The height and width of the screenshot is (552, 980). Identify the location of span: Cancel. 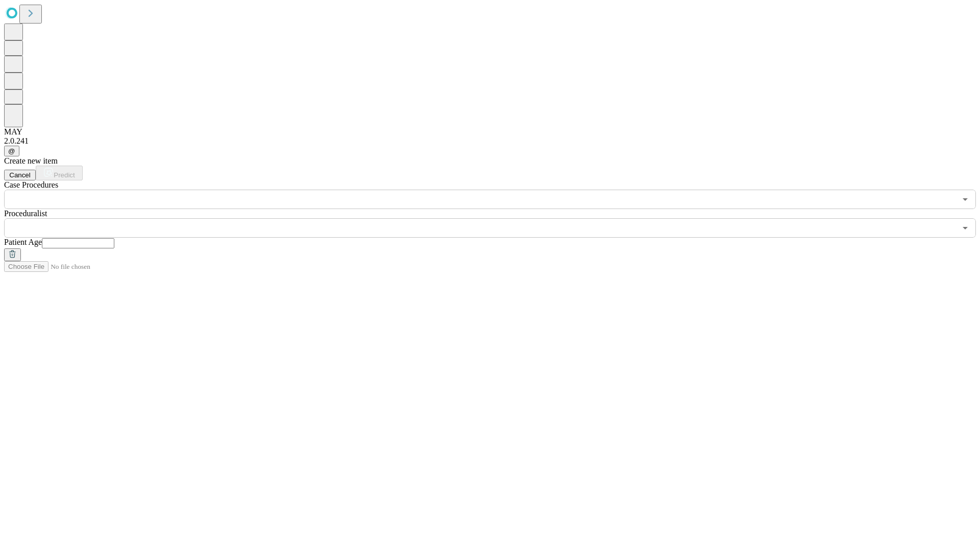
(20, 175).